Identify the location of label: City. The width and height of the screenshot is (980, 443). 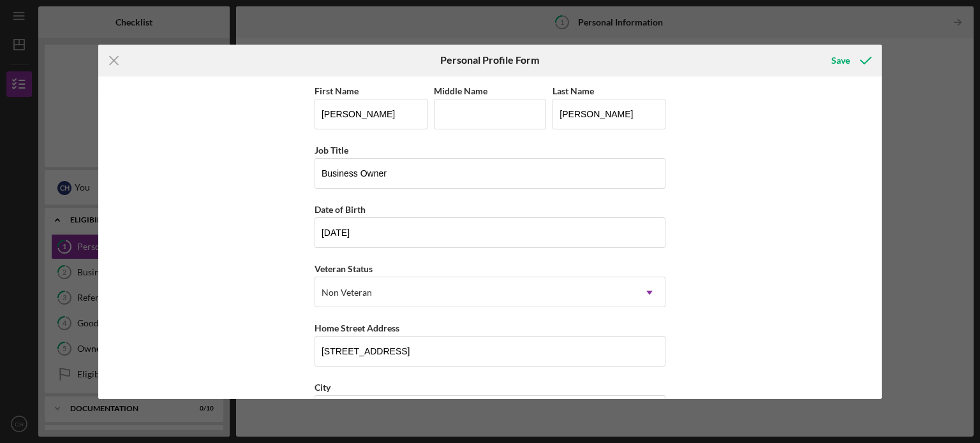
(323, 387).